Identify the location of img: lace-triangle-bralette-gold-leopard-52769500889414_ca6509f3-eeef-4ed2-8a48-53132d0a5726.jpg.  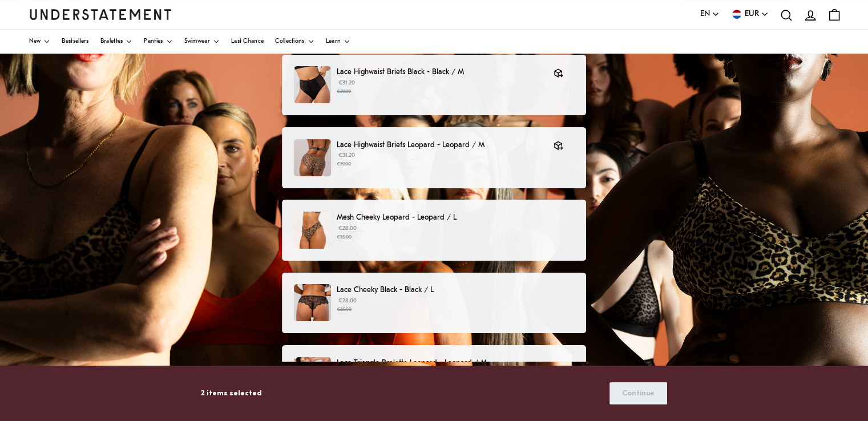
(312, 375).